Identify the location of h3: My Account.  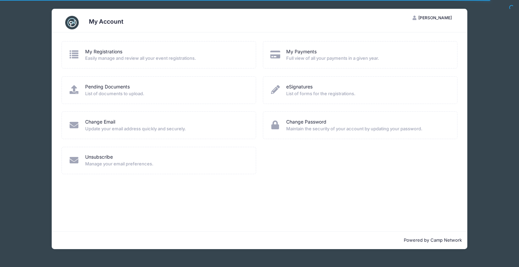
(106, 21).